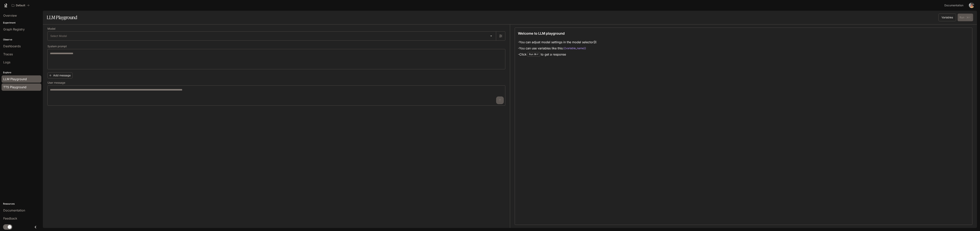 This screenshot has width=980, height=231. What do you see at coordinates (557, 48) in the screenshot?
I see `li: - You can use variables like this:` at bounding box center [557, 48].